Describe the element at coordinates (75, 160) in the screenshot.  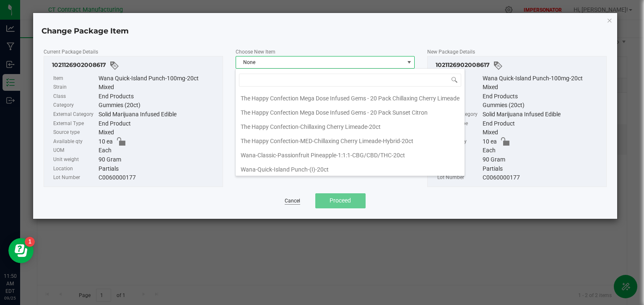
I see `label: Unit weight` at that location.